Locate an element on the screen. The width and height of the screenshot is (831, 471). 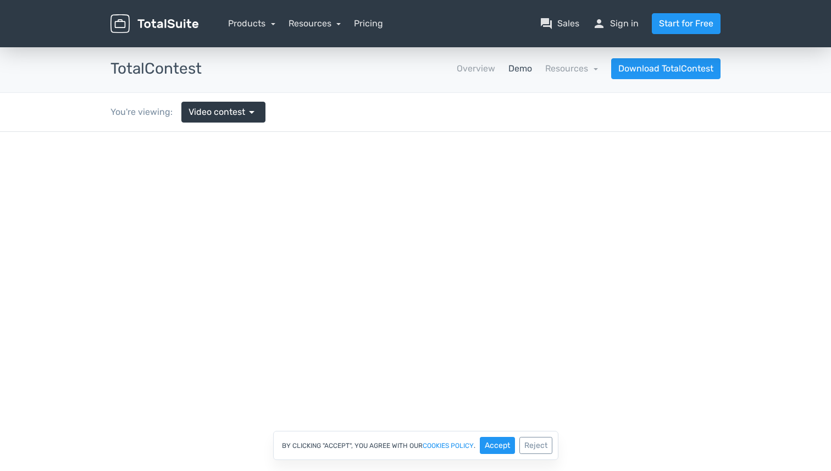
div: You're viewing: is located at coordinates (146, 112).